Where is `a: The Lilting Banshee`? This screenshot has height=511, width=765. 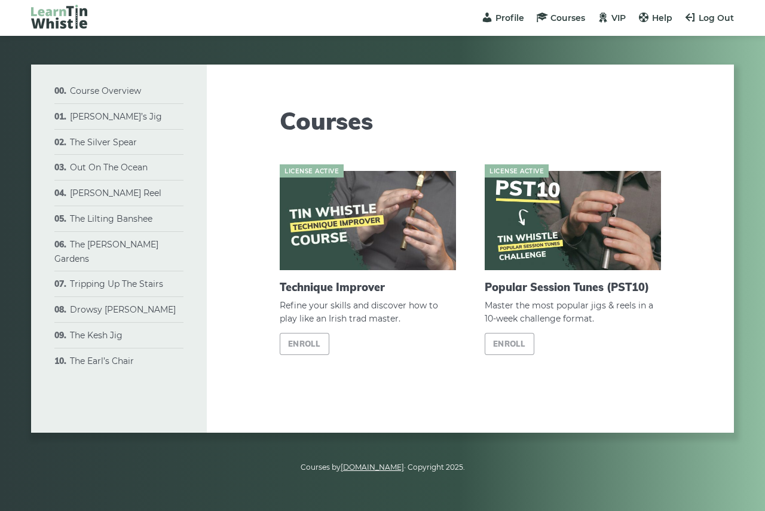 a: The Lilting Banshee is located at coordinates (111, 219).